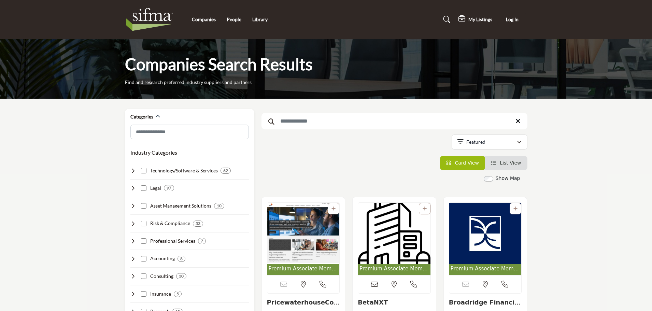  Describe the element at coordinates (144, 188) in the screenshot. I see `input: Select Legal checkbox` at that location.